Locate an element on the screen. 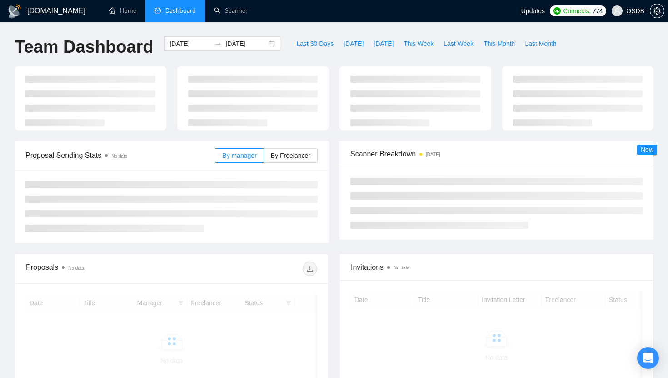 Image resolution: width=668 pixels, height=378 pixels. span: This Week is located at coordinates (418, 44).